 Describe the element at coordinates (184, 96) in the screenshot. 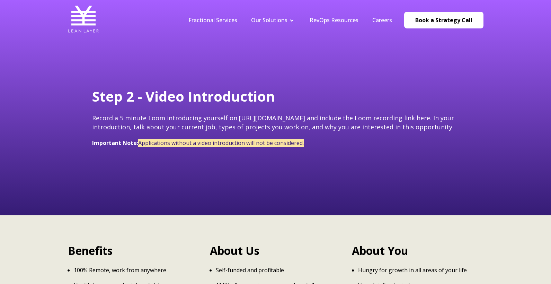

I see `span: Step 2 - Video Introduction` at that location.